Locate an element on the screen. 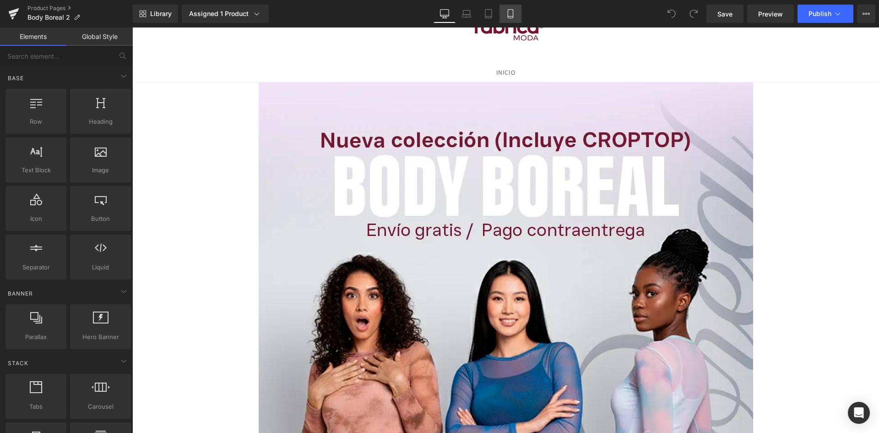 Image resolution: width=879 pixels, height=433 pixels. button: Undo is located at coordinates (672, 14).